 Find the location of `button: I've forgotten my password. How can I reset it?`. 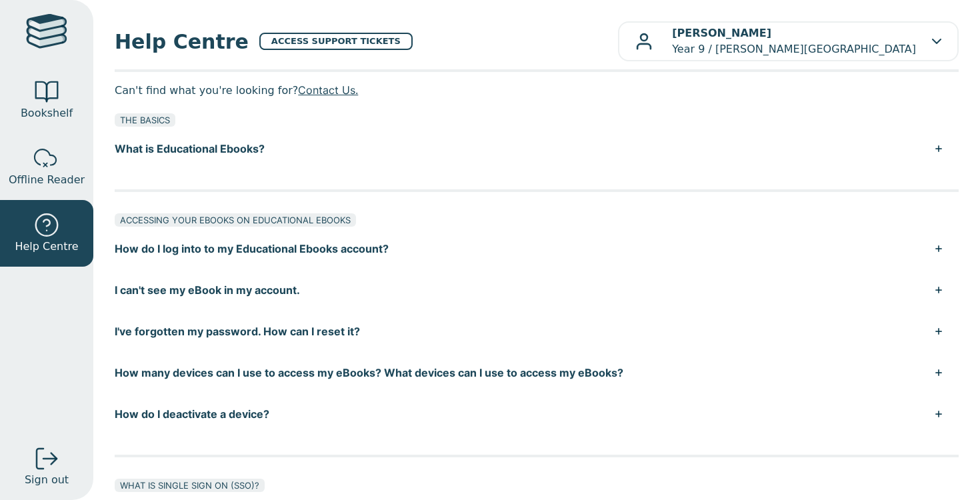

button: I've forgotten my password. How can I reset it? is located at coordinates (537, 331).